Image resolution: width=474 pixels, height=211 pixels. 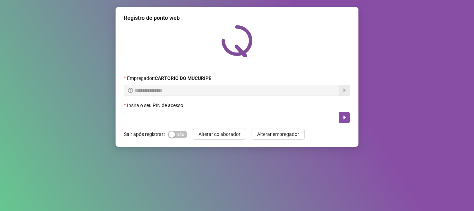 I want to click on span: Alterar colaborador, so click(x=219, y=134).